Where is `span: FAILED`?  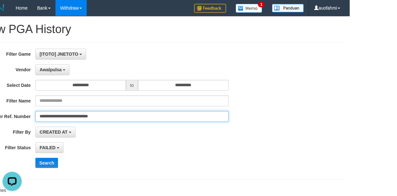 span: FAILED is located at coordinates (48, 148).